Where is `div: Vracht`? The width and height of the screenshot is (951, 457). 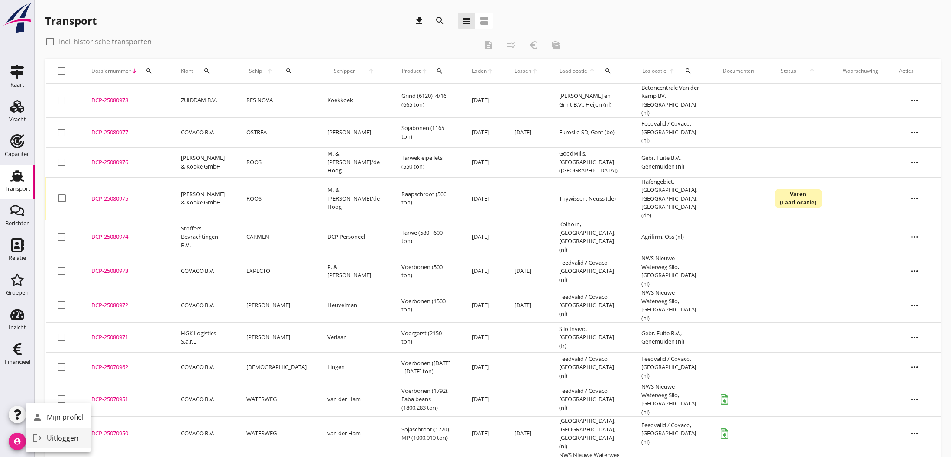
div: Vracht is located at coordinates (17, 119).